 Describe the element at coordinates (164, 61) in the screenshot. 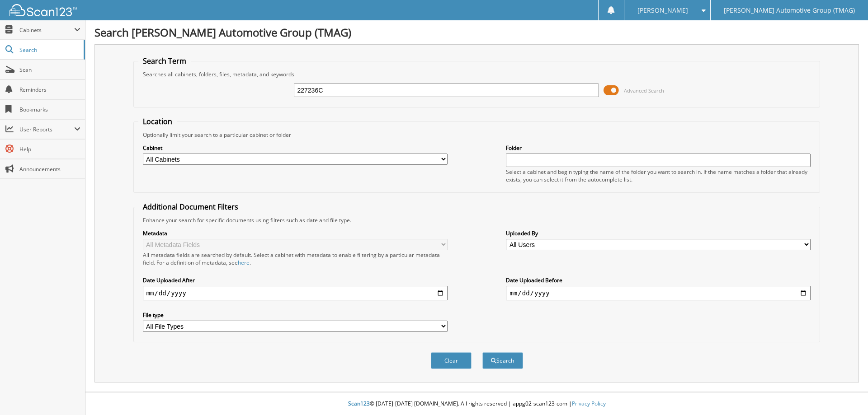

I see `legend: Search Term` at that location.